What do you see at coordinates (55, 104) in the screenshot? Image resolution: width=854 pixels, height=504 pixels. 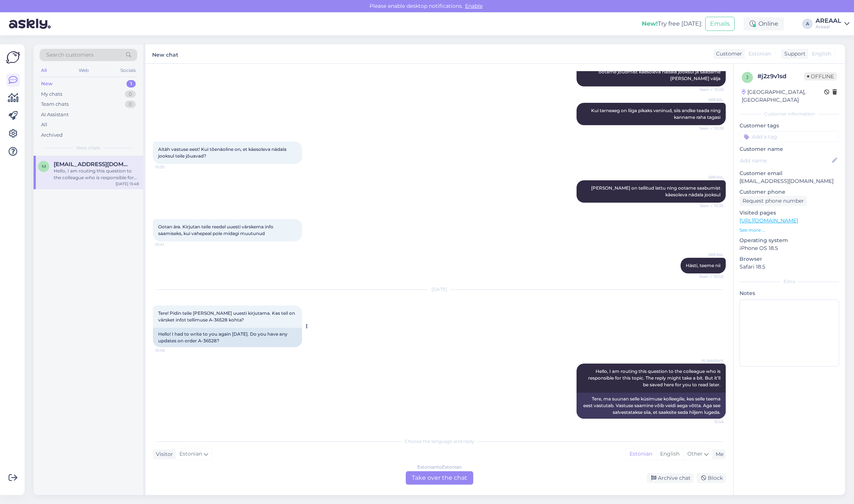 I see `div: Team chats` at bounding box center [55, 104].